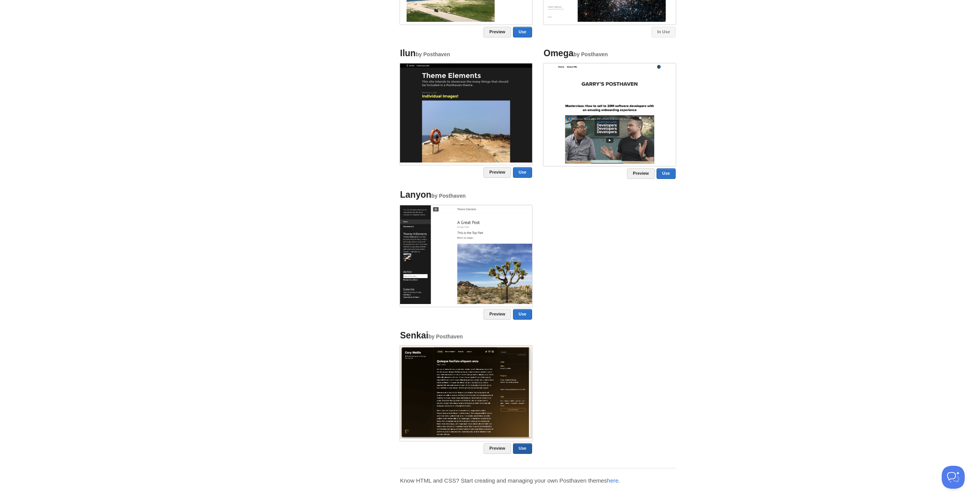 The height and width of the screenshot is (504, 980). What do you see at coordinates (466, 53) in the screenshot?
I see `h4: Ilun` at bounding box center [466, 53].